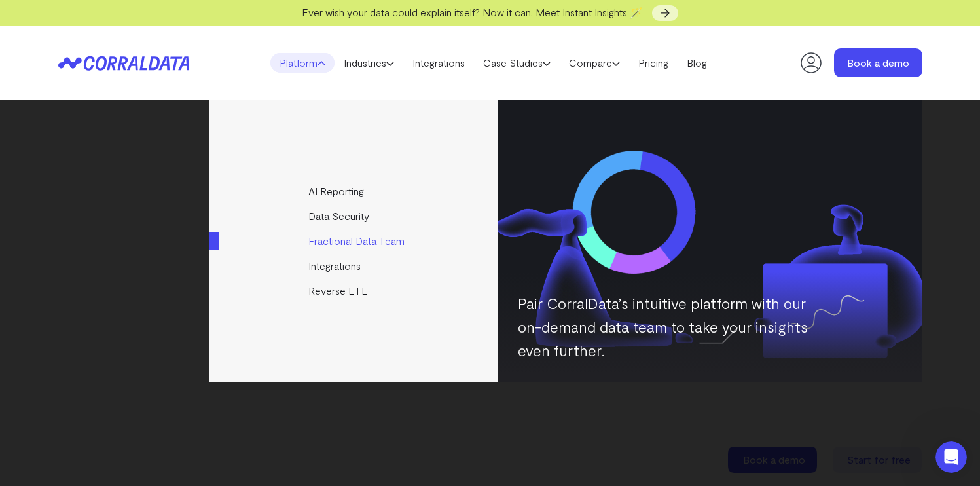 This screenshot has width=980, height=486. Describe the element at coordinates (653, 63) in the screenshot. I see `a: Pricing` at that location.